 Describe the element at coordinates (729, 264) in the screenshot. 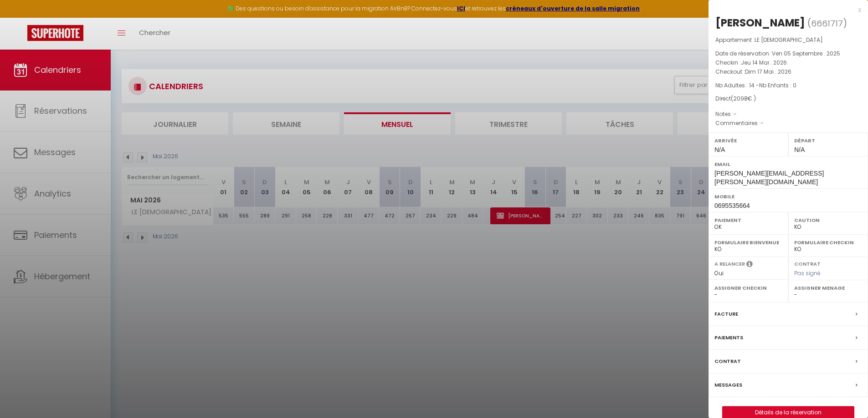

I see `label: A relancer` at that location.